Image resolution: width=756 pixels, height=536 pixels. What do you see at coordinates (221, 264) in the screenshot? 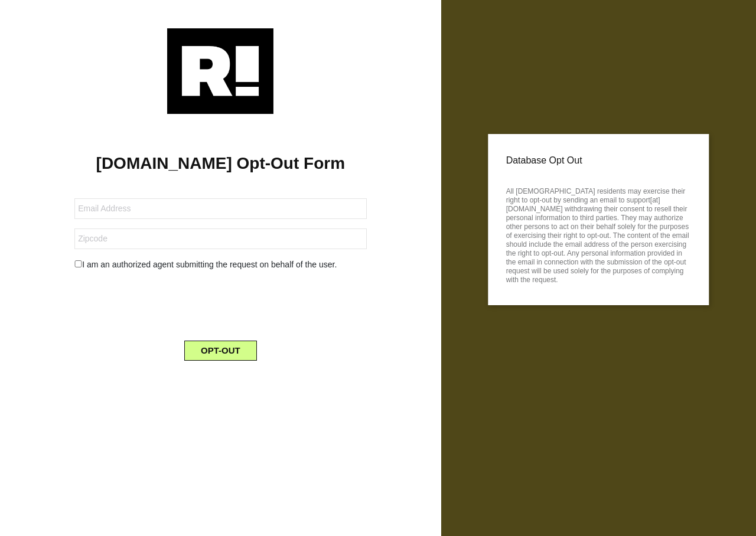
I see `div: I am an authorized agent submitting the request on behalf of the user.` at bounding box center [221, 264].